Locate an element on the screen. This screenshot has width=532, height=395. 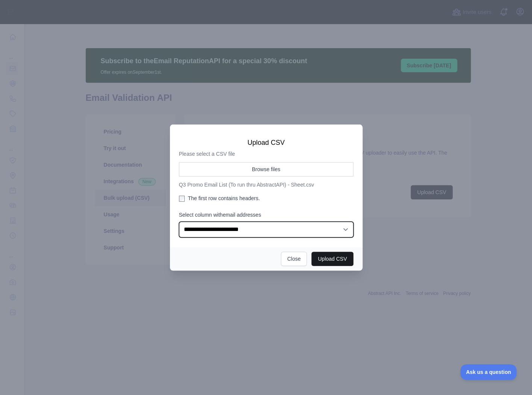
h3: Upload CSV is located at coordinates (266, 143).